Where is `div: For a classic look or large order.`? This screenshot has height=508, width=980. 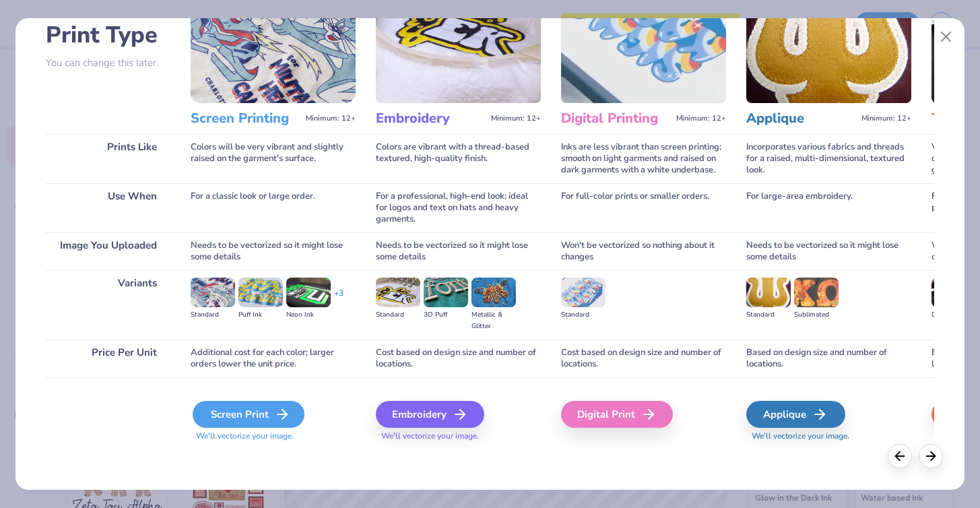 div: For a classic look or large order. is located at coordinates (273, 207).